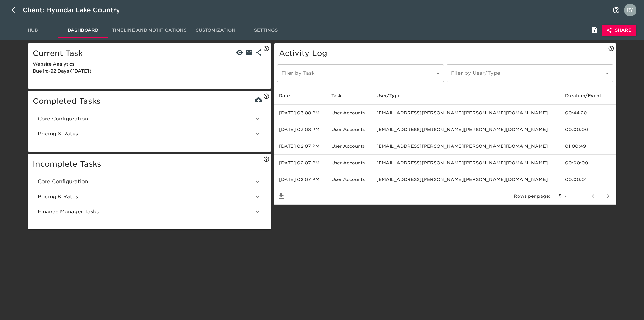 This screenshot has width=644, height=320. I want to click on svg: See and download data from all completed tasks here, so click(266, 96).